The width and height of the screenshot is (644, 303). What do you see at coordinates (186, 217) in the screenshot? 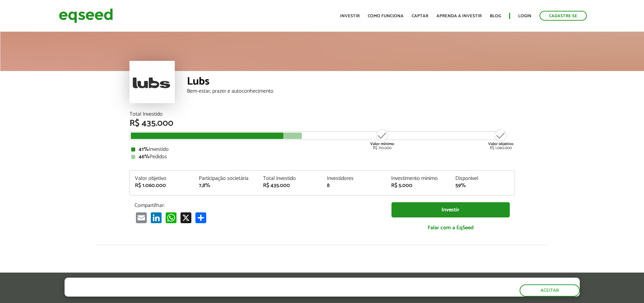
I see `a: X` at bounding box center [186, 217].